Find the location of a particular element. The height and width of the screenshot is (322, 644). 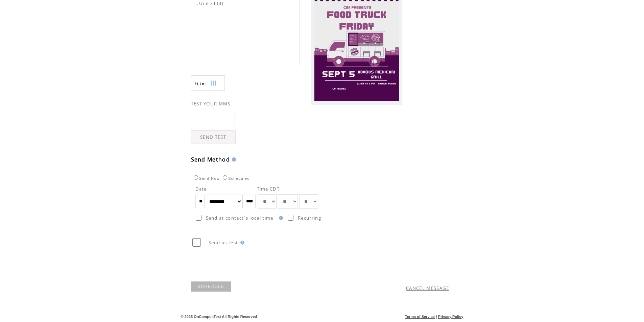

span: Send at contact`s local time is located at coordinates (240, 218).